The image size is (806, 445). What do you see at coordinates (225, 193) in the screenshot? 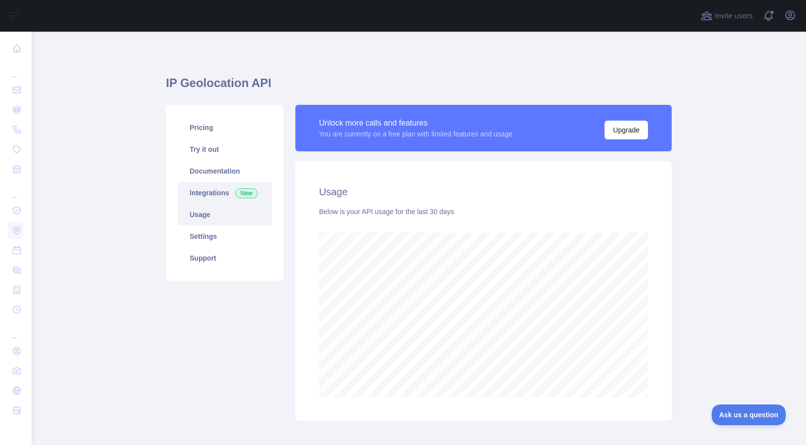
I see `a: Integrations New` at bounding box center [225, 193].